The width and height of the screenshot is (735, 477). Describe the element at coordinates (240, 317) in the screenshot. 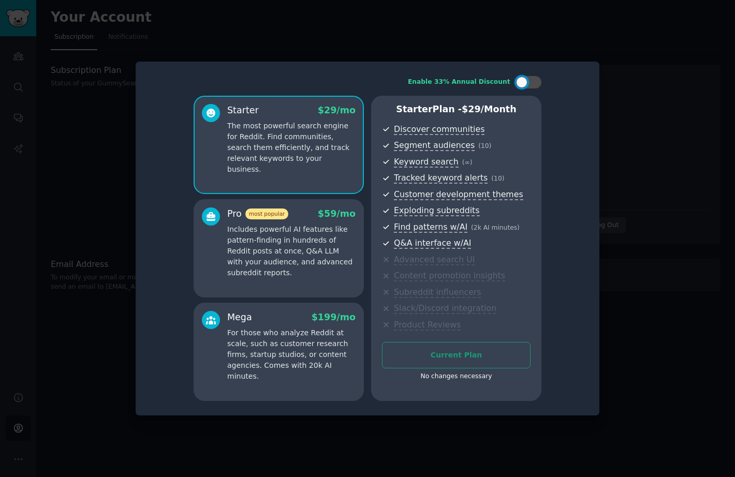

I see `div: Mega` at that location.